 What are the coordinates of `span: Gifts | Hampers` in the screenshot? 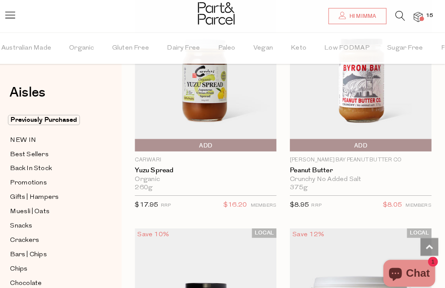 It's located at (46, 192).